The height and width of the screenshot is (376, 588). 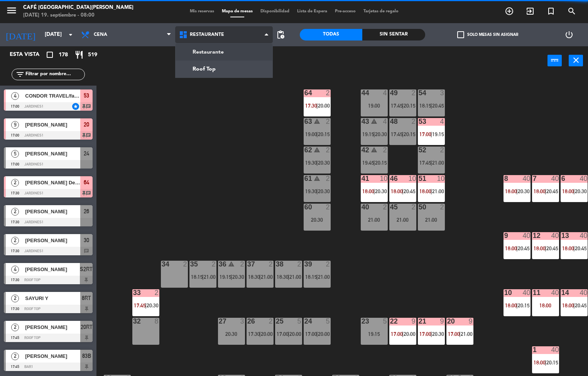 I want to click on div: 21:00, so click(x=374, y=220).